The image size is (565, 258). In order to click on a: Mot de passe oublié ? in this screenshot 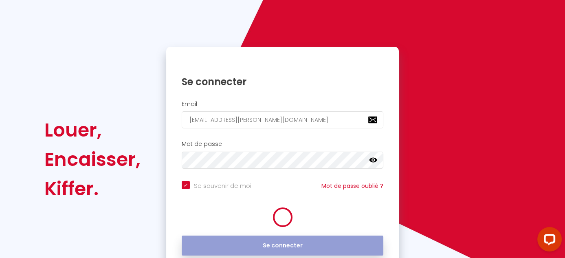, I will do `click(352, 186)`.